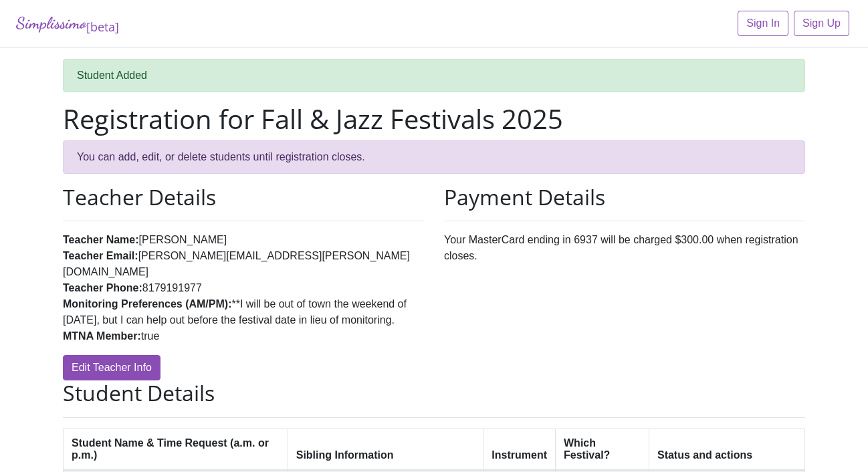  I want to click on li: true, so click(243, 337).